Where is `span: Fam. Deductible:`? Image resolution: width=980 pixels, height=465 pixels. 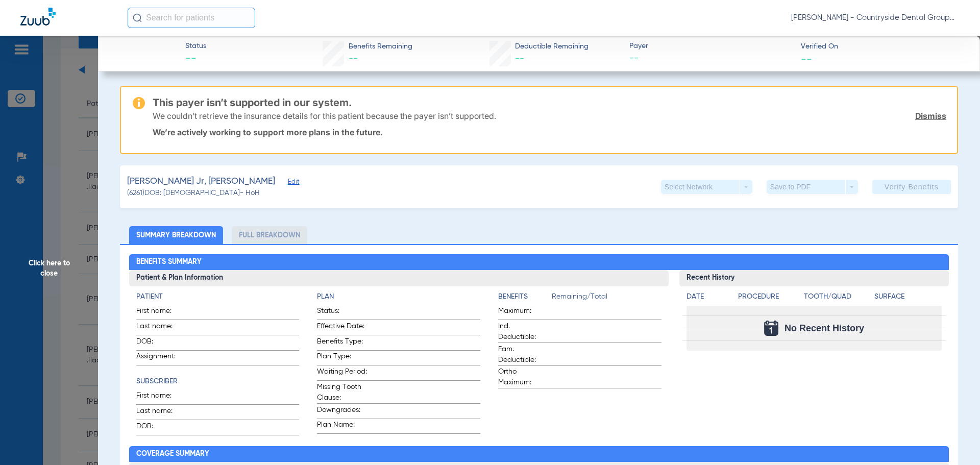 span: Fam. Deductible: is located at coordinates (524, 355).